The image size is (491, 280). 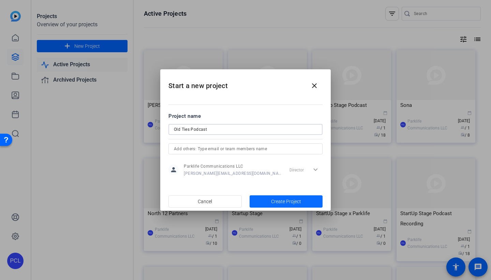 I want to click on input: Add others: Type email or team members name, so click(x=245, y=149).